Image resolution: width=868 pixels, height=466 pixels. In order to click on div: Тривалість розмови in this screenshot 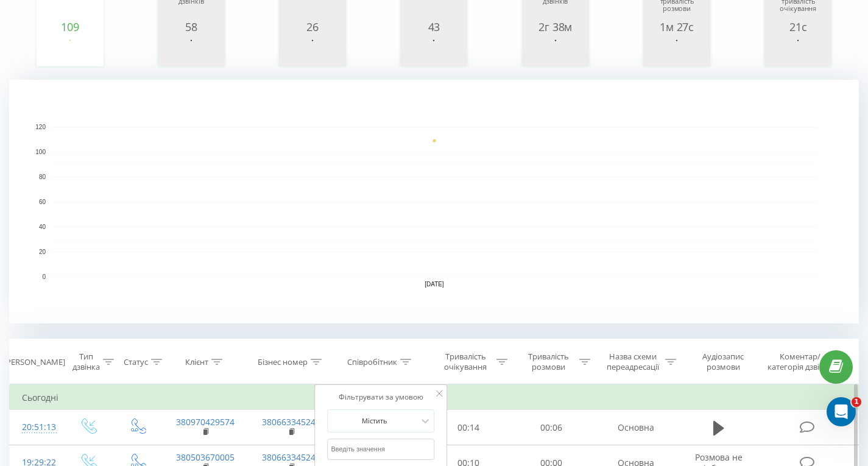, I will do `click(548, 362)`.